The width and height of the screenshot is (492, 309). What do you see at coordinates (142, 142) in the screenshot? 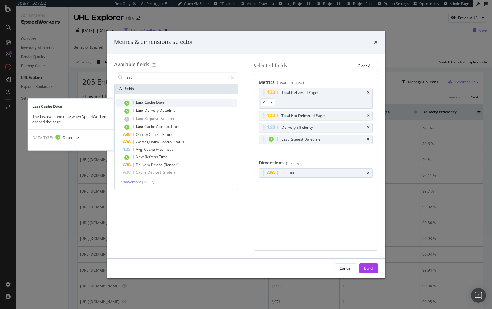
I see `span: Worst` at bounding box center [142, 142].